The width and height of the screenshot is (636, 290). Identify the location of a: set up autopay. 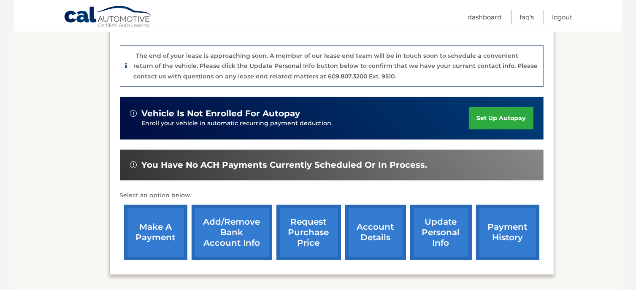
(501, 118).